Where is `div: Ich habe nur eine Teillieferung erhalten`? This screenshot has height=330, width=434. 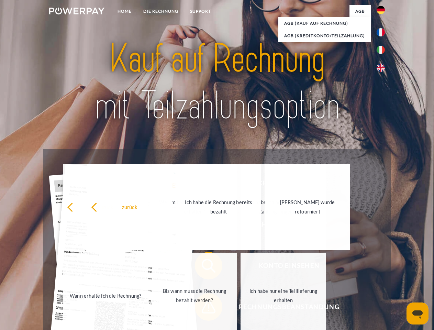
div: Ich habe nur eine Teillieferung erhalten is located at coordinates (283, 295).